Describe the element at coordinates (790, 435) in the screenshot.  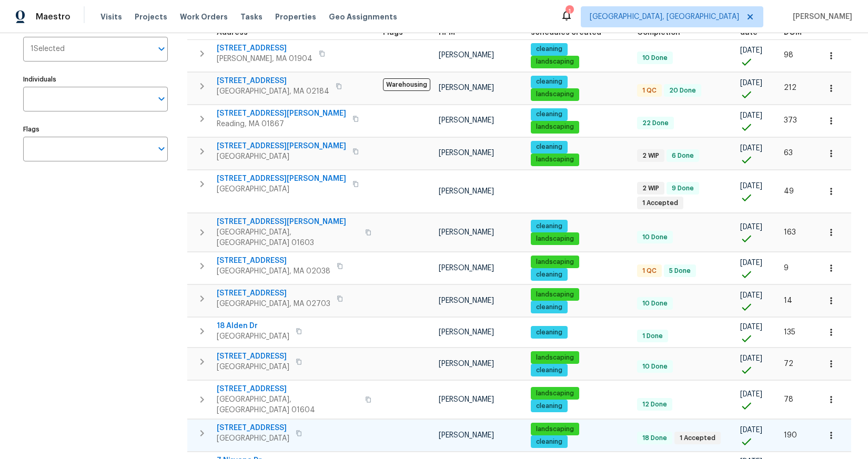
I see `span: 190` at that location.